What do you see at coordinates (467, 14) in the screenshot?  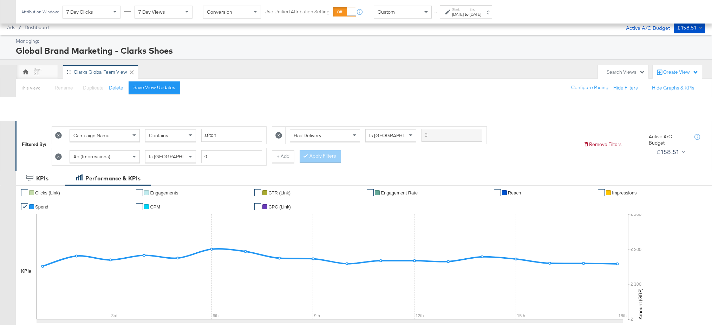 I see `strong: to` at bounding box center [467, 14].